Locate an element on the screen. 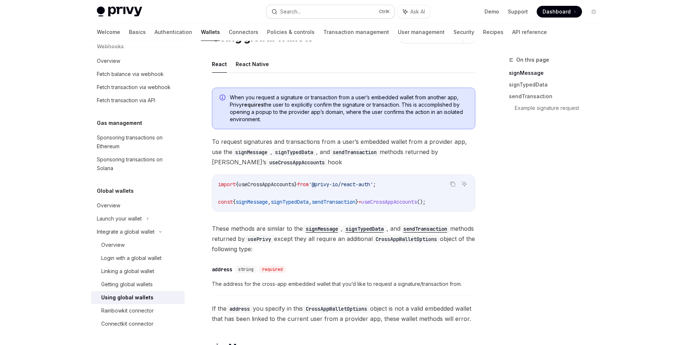  div: Integrate a global wallet is located at coordinates (126, 232).